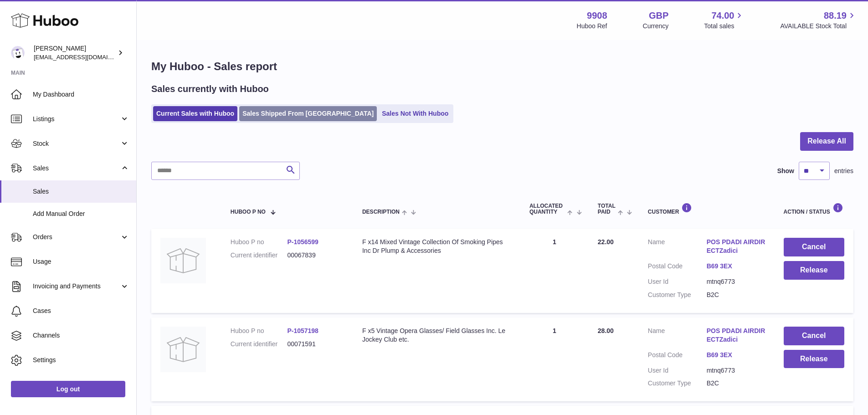 The width and height of the screenshot is (868, 415). What do you see at coordinates (724, 20) in the screenshot?
I see `a: 74.00 Total sales` at bounding box center [724, 20].